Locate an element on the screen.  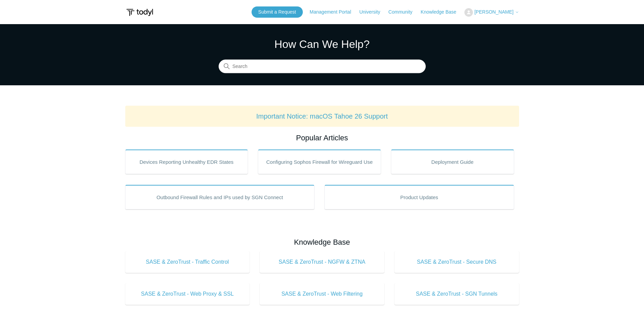
a: SASE & ZeroTrust - Web Filtering is located at coordinates (322, 294).